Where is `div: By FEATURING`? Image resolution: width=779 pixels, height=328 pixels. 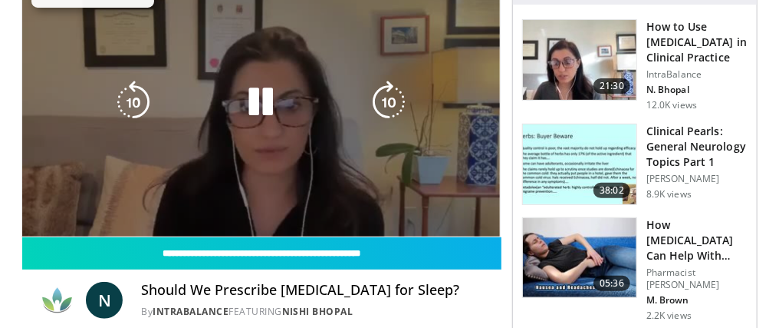 div: By FEATURING is located at coordinates (315, 311).